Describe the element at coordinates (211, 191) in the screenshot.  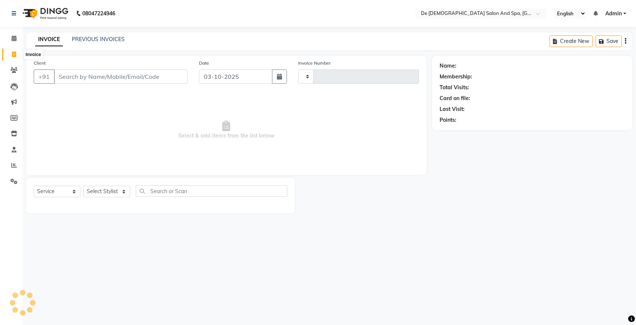
I see `input: Search or Scan` at that location.